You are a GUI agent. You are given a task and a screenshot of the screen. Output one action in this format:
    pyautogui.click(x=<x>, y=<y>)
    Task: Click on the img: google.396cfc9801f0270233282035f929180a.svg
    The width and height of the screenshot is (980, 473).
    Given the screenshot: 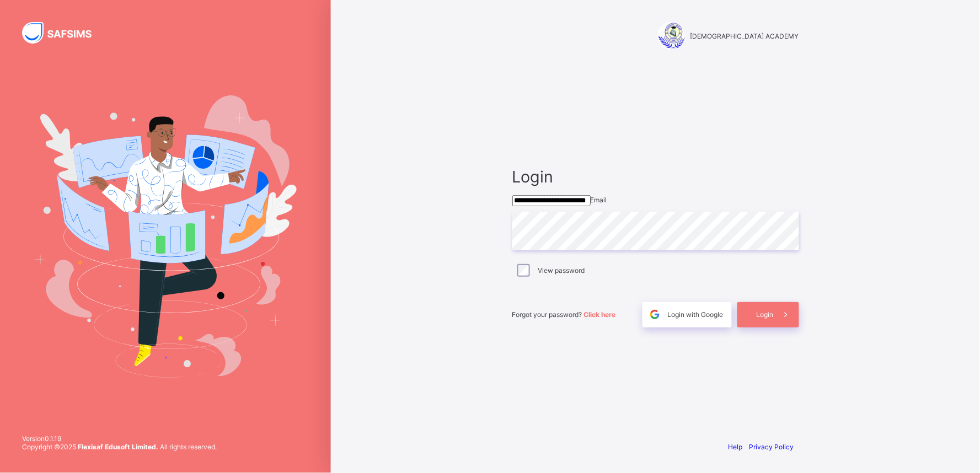 What is the action you would take?
    pyautogui.click(x=654, y=314)
    